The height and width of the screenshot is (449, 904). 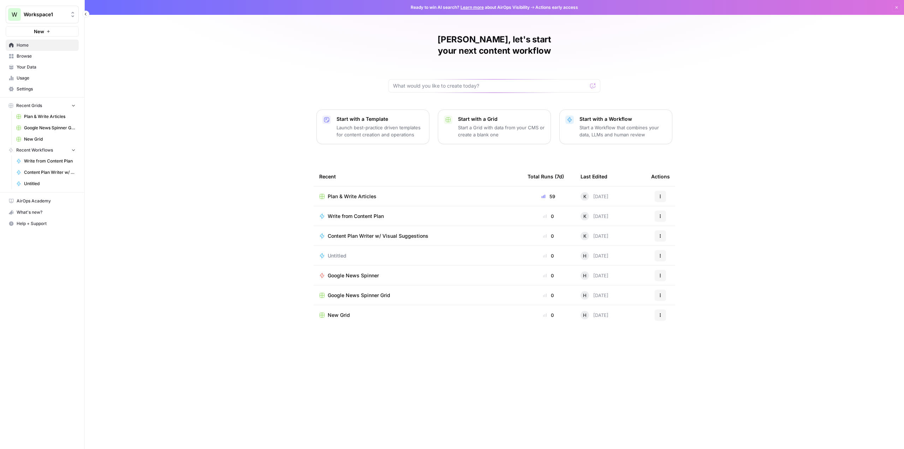 What do you see at coordinates (46, 45) in the screenshot?
I see `span: Home` at bounding box center [46, 45].